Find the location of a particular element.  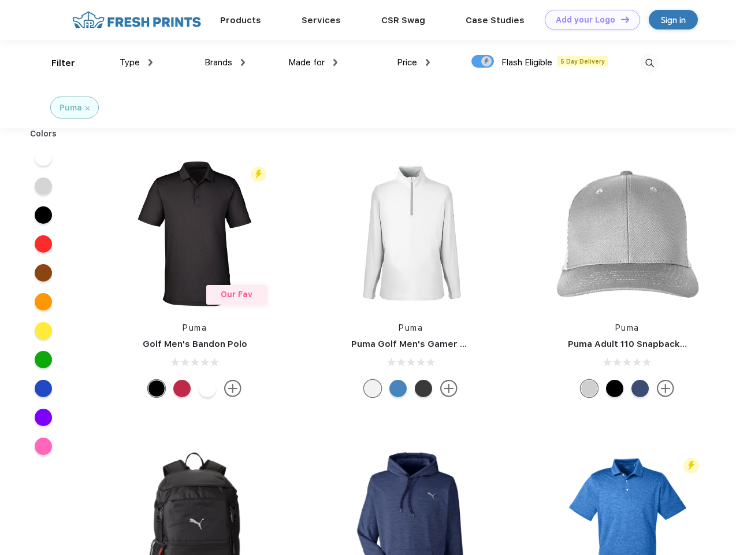

div: Pma Blk Pma Blk is located at coordinates (615, 388).